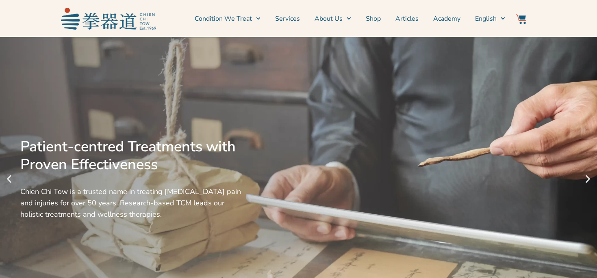 Image resolution: width=597 pixels, height=278 pixels. Describe the element at coordinates (333, 19) in the screenshot. I see `nav: Menu` at that location.